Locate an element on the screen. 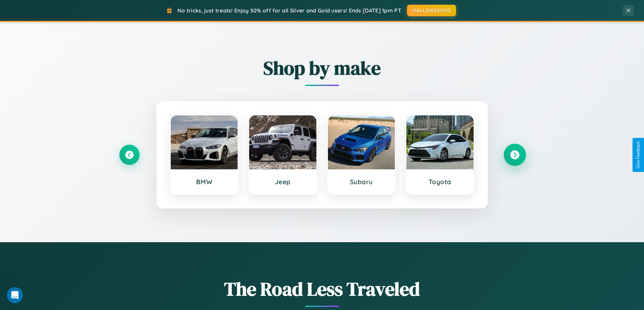 The height and width of the screenshot is (310, 644). h3: BMW is located at coordinates (204, 182).